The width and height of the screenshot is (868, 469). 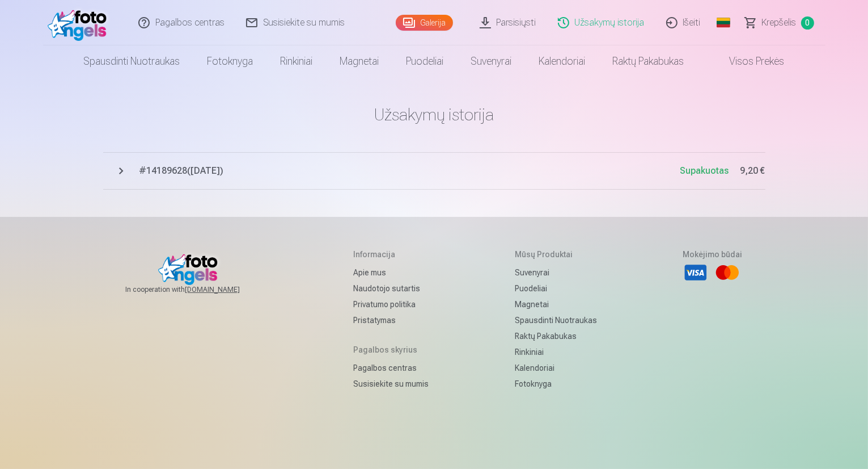 I want to click on h5: Informacija, so click(x=391, y=254).